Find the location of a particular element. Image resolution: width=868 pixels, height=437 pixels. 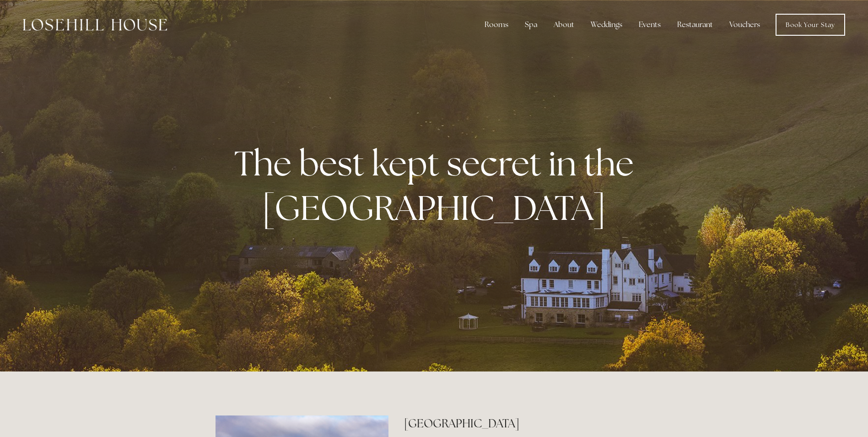

div: Restaurant is located at coordinates (695, 25).